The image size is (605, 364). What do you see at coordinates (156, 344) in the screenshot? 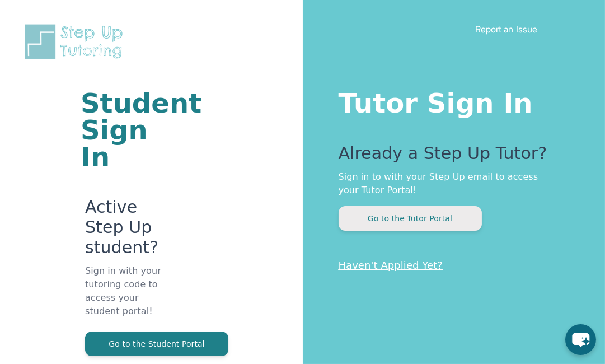
I see `button: Go to the Student Portal` at bounding box center [156, 344].